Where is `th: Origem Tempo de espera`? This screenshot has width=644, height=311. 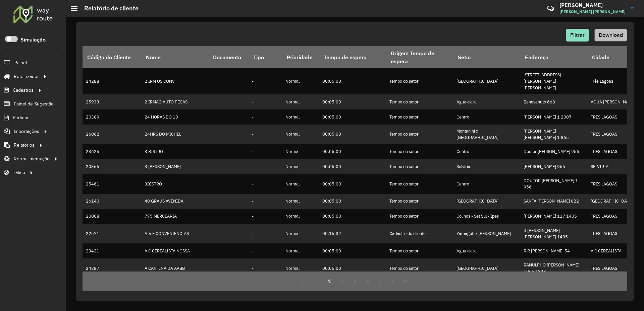 th: Origem Tempo de espera is located at coordinates (419, 57).